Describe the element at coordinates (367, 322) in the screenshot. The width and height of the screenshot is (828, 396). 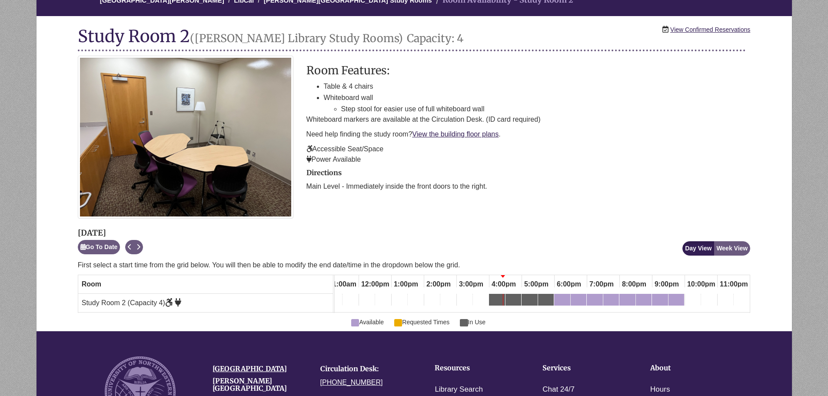
I see `span: Available` at that location.